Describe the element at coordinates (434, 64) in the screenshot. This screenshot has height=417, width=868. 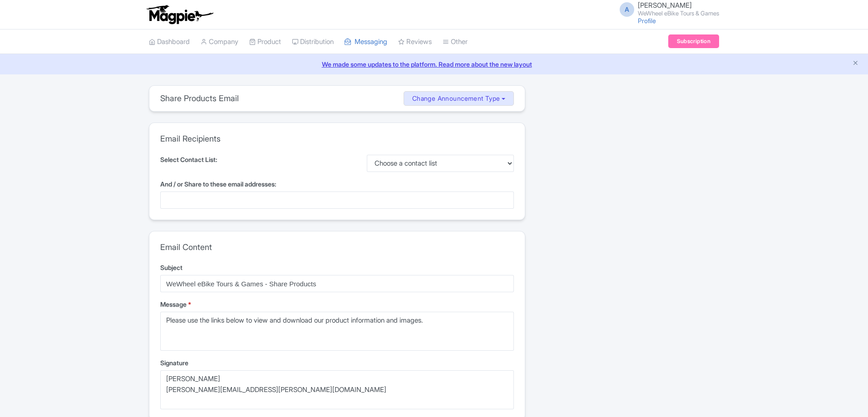
I see `a: We made some updates to the platform. Read more about the new layout` at that location.